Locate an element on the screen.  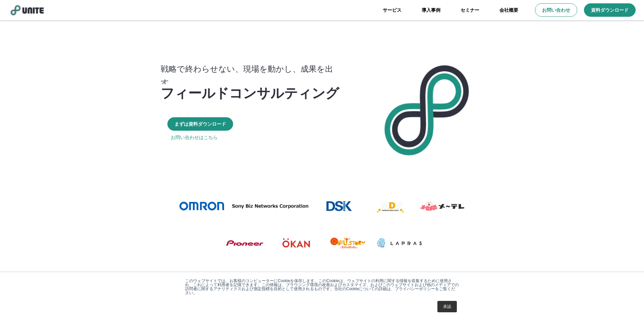
a: 承認 is located at coordinates (447, 306).